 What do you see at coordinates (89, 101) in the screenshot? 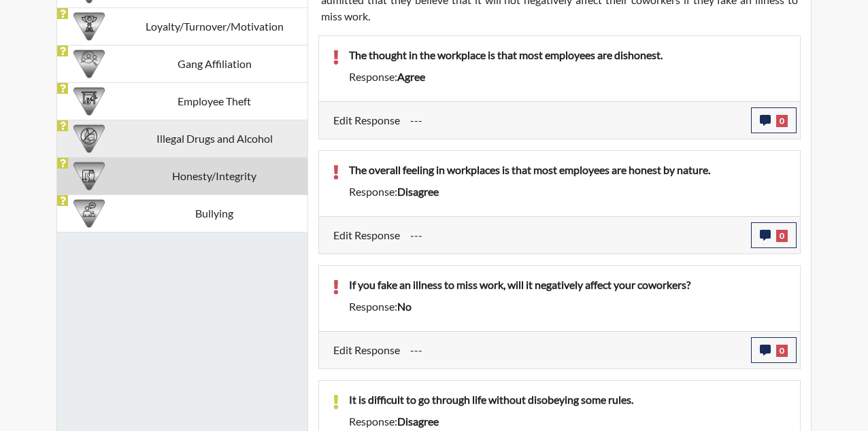
I see `img: CATEGORY%20ICON-07.58b65e52.png` at bounding box center [89, 101].